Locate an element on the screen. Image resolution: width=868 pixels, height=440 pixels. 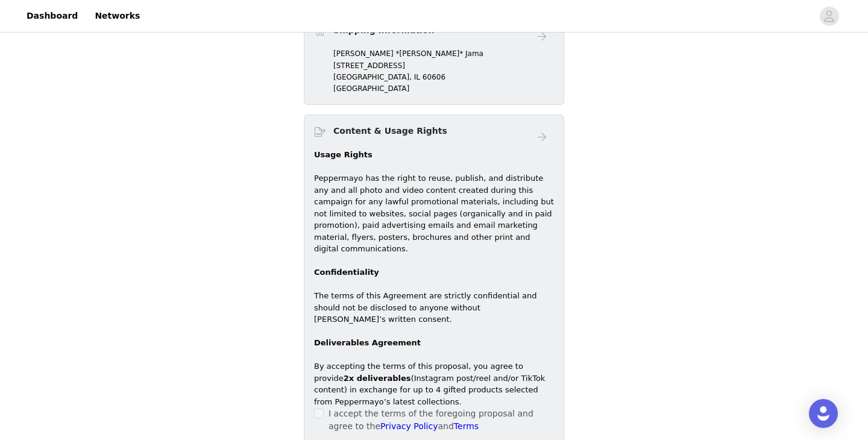
a: Privacy Policy is located at coordinates (408, 426).